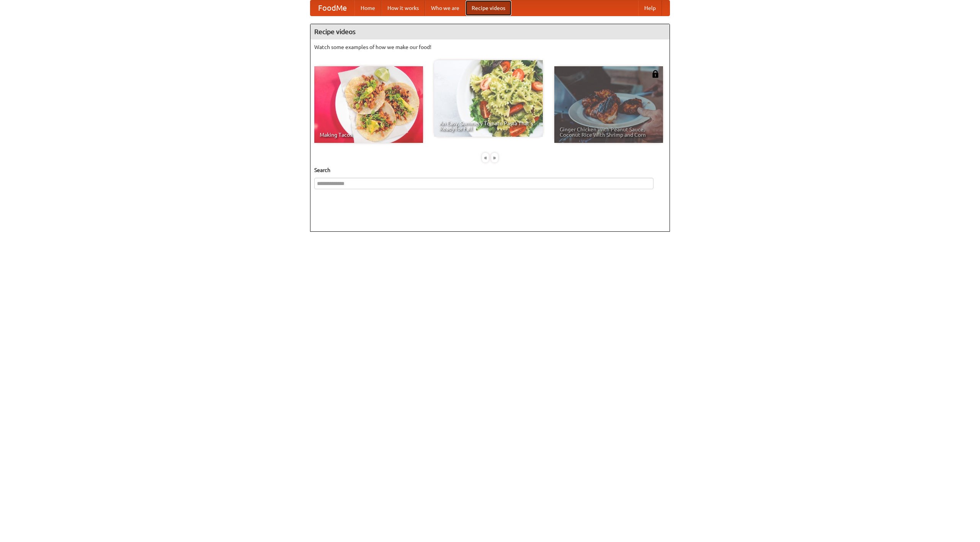 The width and height of the screenshot is (980, 542). Describe the element at coordinates (332, 8) in the screenshot. I see `a: FoodMe` at that location.